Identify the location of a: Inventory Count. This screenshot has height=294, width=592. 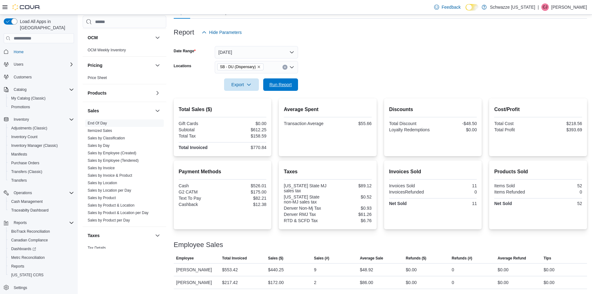
(24, 137).